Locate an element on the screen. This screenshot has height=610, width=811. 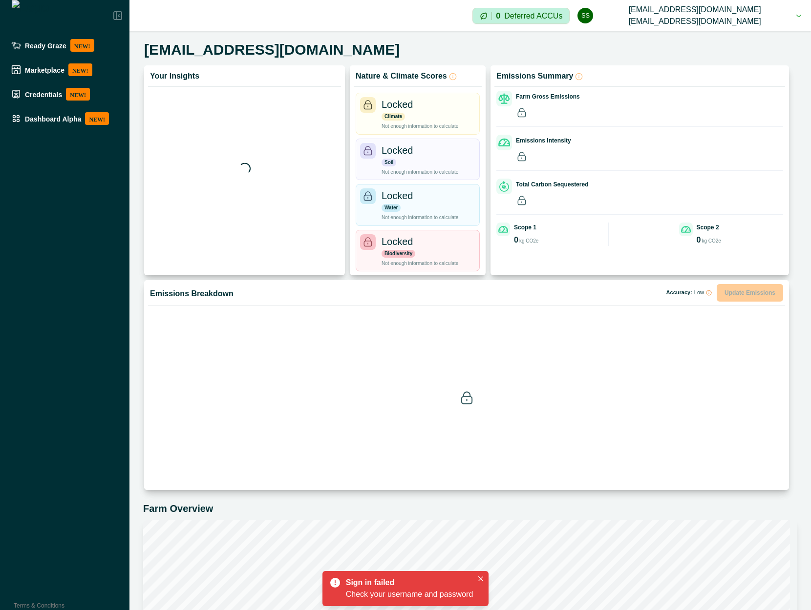
p: Ready Graze is located at coordinates (45, 45).